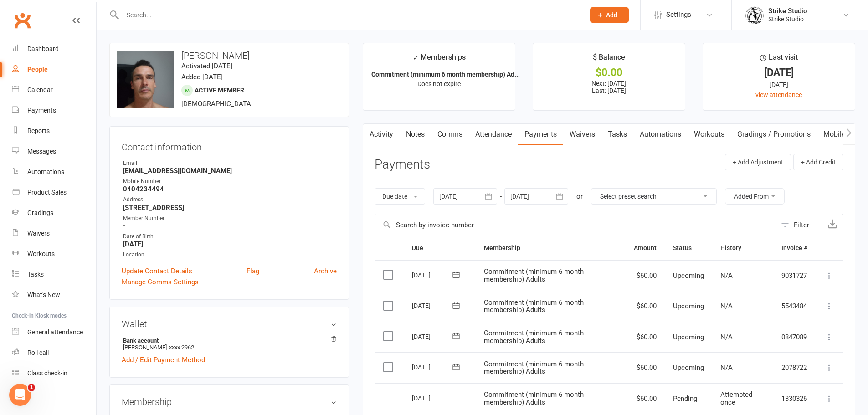 The height and width of the screenshot is (415, 868). I want to click on input: Search..., so click(349, 15).